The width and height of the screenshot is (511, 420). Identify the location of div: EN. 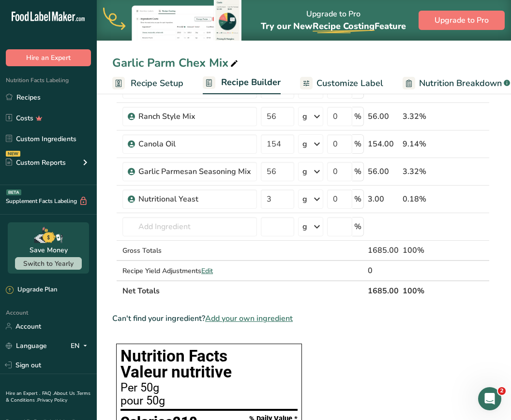
(81, 345).